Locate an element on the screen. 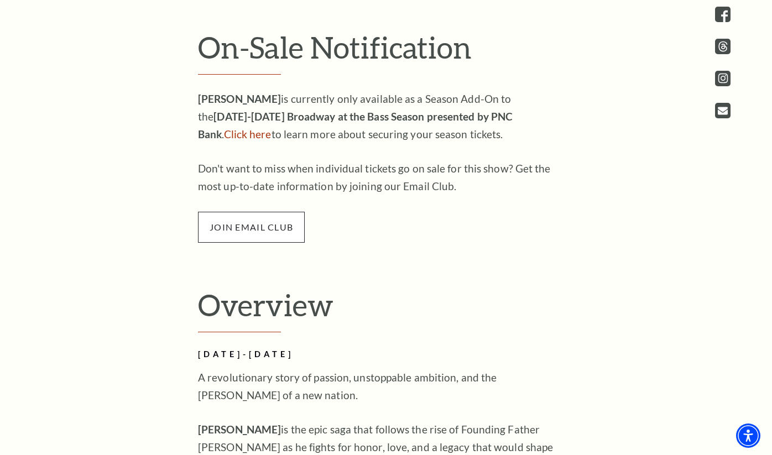 This screenshot has height=455, width=772. h2: Overview is located at coordinates (386, 310).